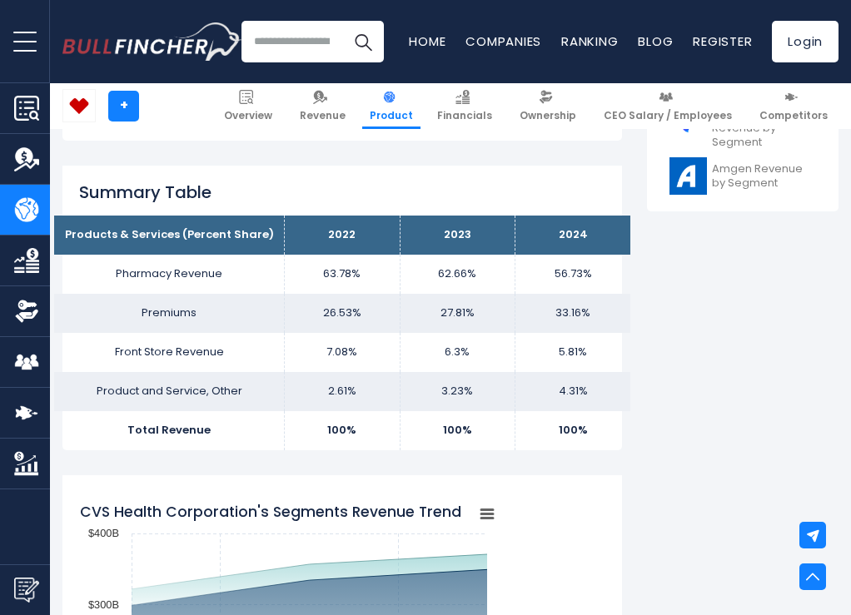 This screenshot has width=851, height=615. Describe the element at coordinates (169, 430) in the screenshot. I see `td: Total Revenue` at that location.